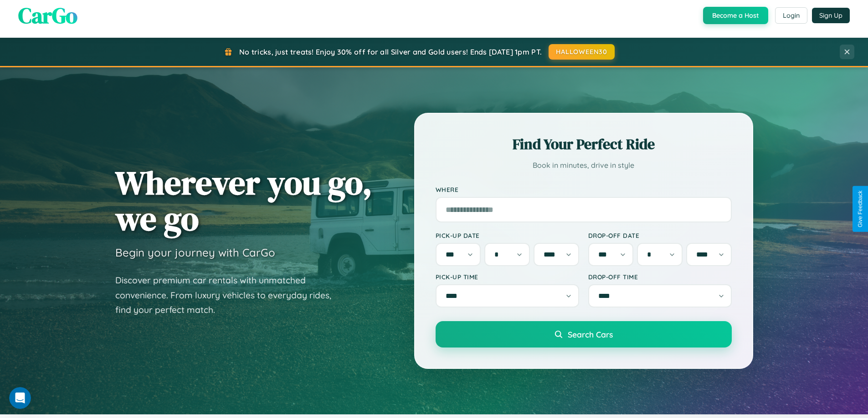 Image resolution: width=868 pixels, height=418 pixels. I want to click on label: Pick-up Date, so click(507, 235).